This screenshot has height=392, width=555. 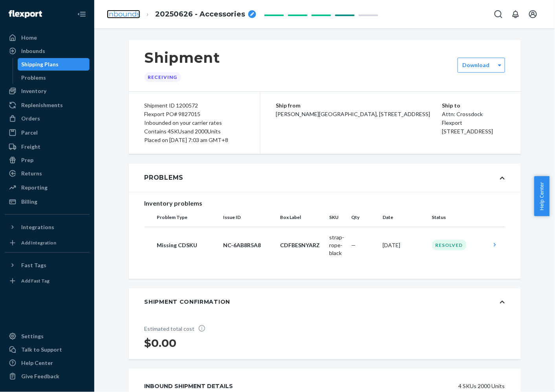 What do you see at coordinates (47, 350) in the screenshot?
I see `a: Talk to Support` at bounding box center [47, 350].